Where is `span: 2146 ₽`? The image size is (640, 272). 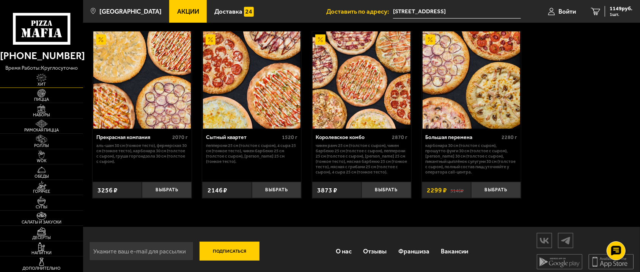
span: 2146 ₽ is located at coordinates (217, 190).